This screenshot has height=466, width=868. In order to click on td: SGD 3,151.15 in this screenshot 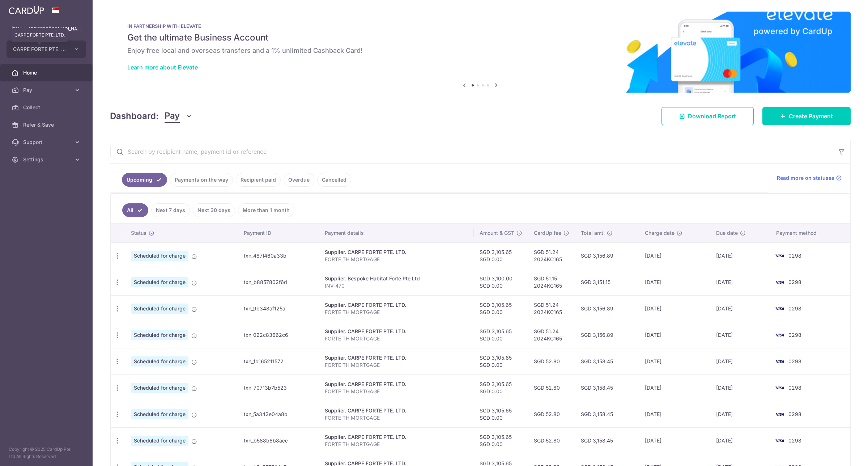, I will do `click(607, 282)`.